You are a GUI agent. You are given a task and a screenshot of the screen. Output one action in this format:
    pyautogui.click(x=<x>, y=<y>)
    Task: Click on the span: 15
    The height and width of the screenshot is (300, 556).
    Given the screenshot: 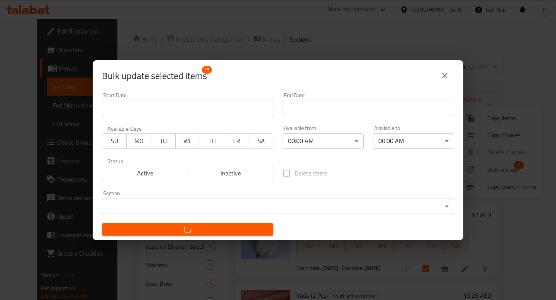 What is the action you would take?
    pyautogui.click(x=207, y=70)
    